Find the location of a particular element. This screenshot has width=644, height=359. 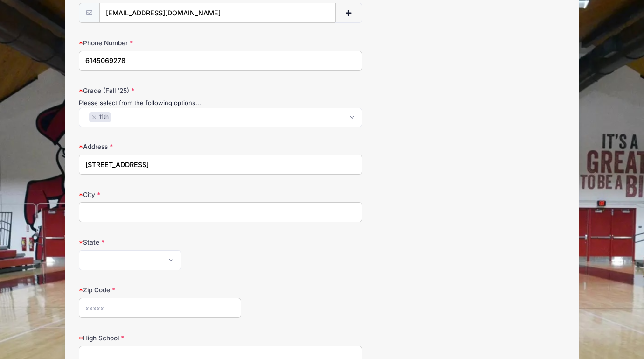

li: 11th is located at coordinates (100, 117).